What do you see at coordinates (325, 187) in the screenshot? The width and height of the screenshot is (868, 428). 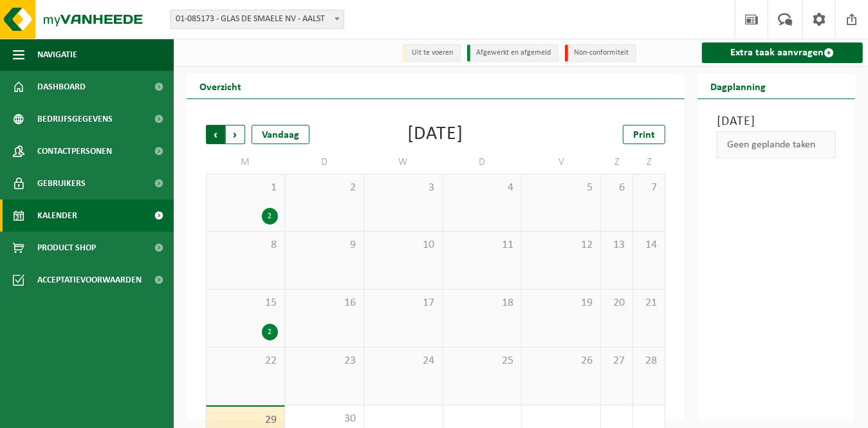 I see `span: 2` at bounding box center [325, 187].